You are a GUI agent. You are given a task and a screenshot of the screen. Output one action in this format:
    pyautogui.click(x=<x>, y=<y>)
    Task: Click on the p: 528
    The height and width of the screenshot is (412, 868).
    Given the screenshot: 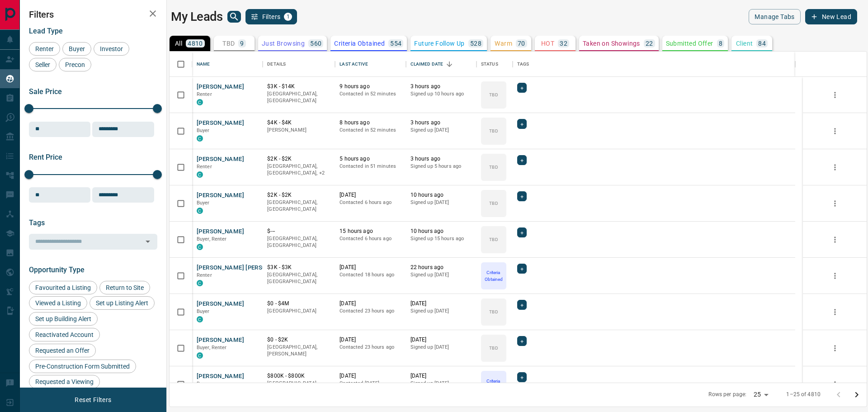 What is the action you would take?
    pyautogui.click(x=475, y=44)
    